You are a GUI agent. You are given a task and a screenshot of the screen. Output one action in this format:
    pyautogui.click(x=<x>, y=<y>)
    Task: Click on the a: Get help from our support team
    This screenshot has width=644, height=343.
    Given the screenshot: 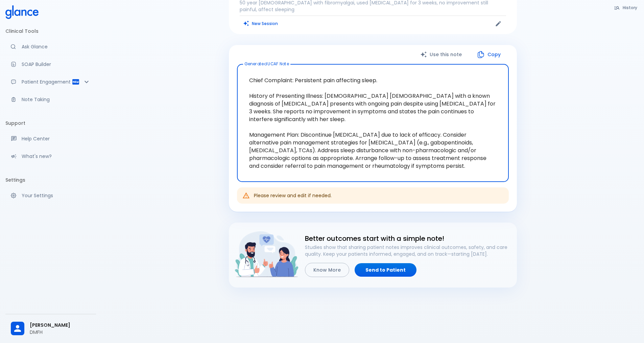 What is the action you would take?
    pyautogui.click(x=51, y=139)
    